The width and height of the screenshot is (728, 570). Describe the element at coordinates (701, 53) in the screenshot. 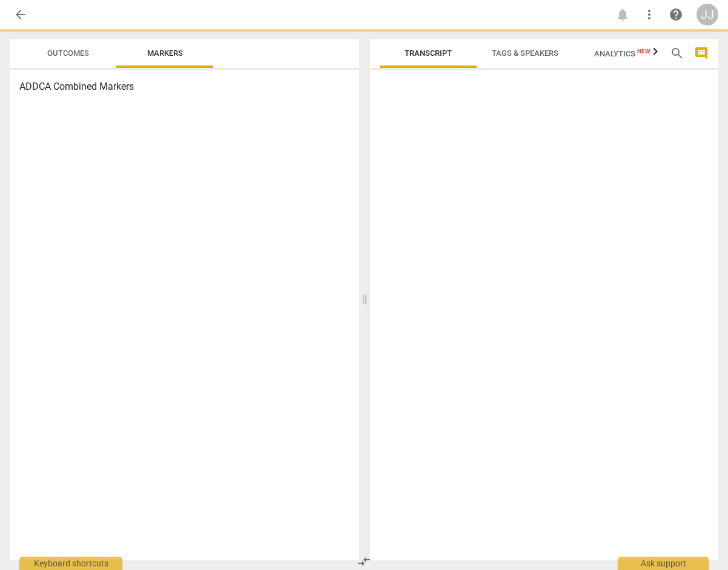

I see `button: Show/Hide comments` at that location.